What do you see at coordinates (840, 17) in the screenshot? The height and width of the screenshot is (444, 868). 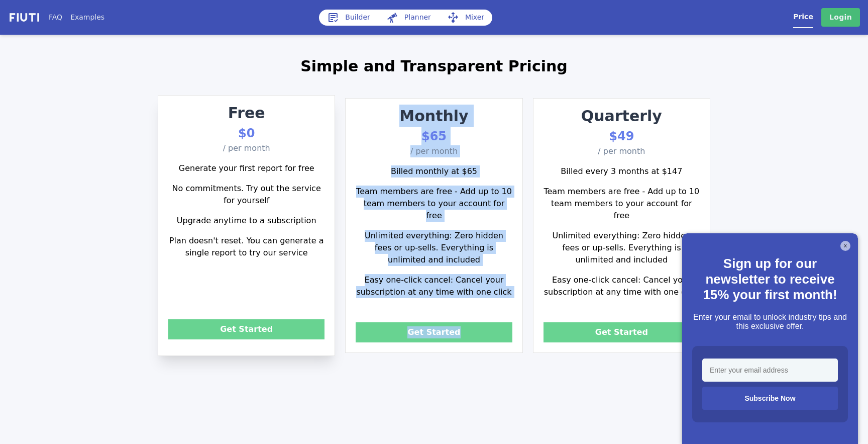 I see `a: Login` at bounding box center [840, 17].